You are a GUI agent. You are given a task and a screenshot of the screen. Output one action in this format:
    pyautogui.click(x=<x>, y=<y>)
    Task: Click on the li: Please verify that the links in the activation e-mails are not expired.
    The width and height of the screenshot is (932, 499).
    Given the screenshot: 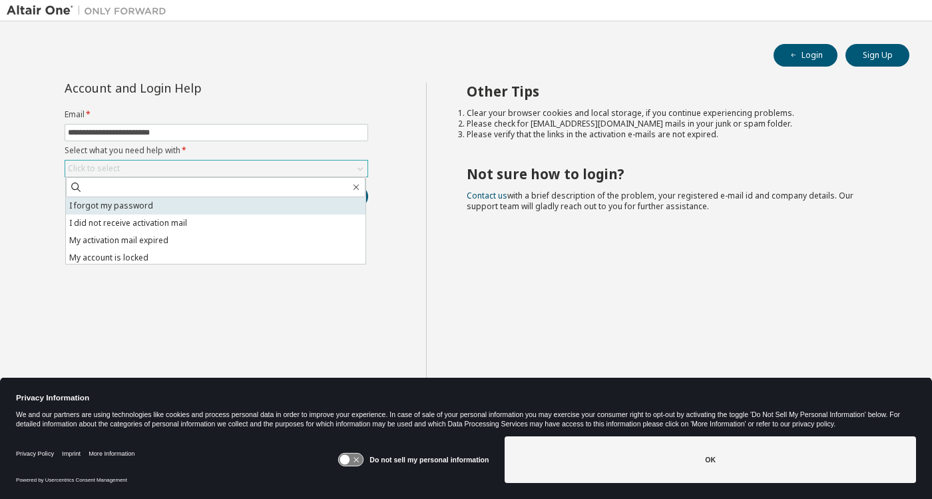 What is the action you would take?
    pyautogui.click(x=677, y=135)
    